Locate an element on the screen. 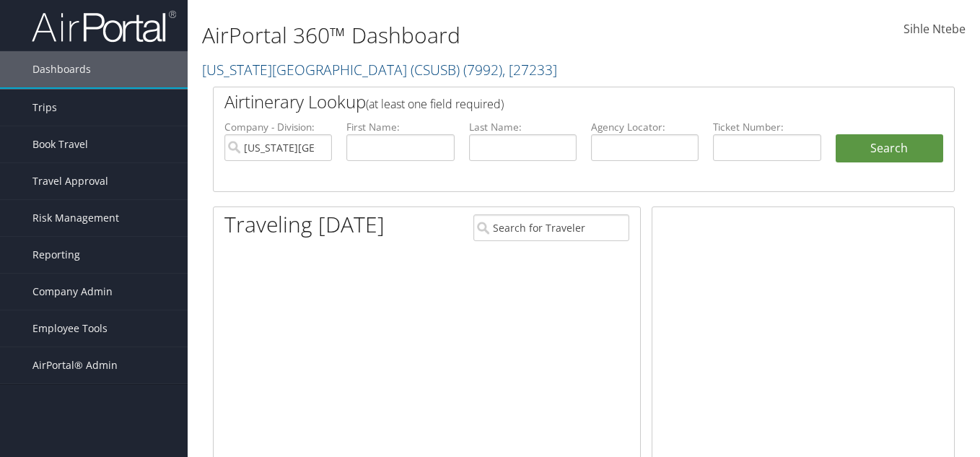 The image size is (980, 457). label: Last Name: is located at coordinates (523, 127).